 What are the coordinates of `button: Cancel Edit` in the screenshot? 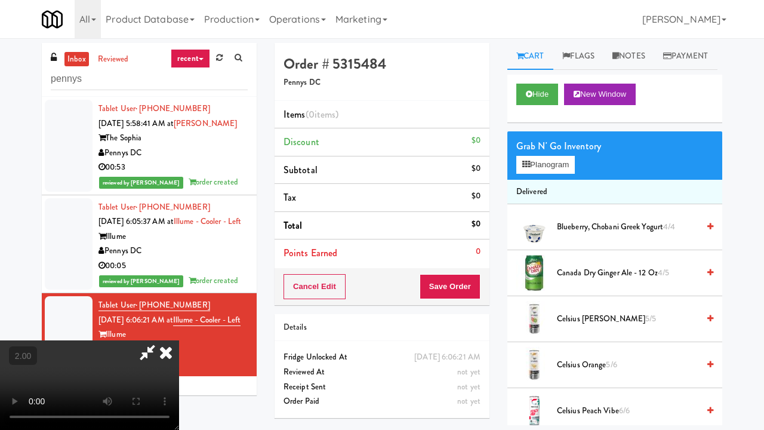 It's located at (315, 286).